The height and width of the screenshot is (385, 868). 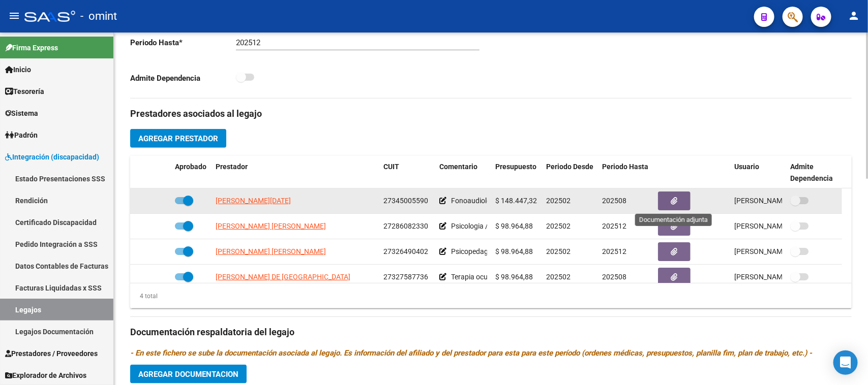 What do you see at coordinates (183, 78) in the screenshot?
I see `p: Admite Dependencia` at bounding box center [183, 78].